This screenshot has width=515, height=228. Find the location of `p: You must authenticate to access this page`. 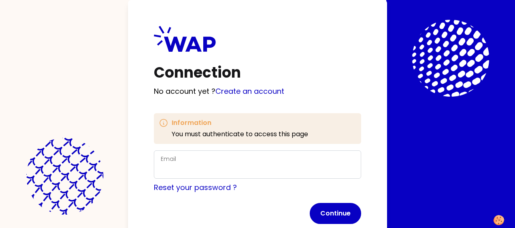

p: You must authenticate to access this page is located at coordinates (240, 134).